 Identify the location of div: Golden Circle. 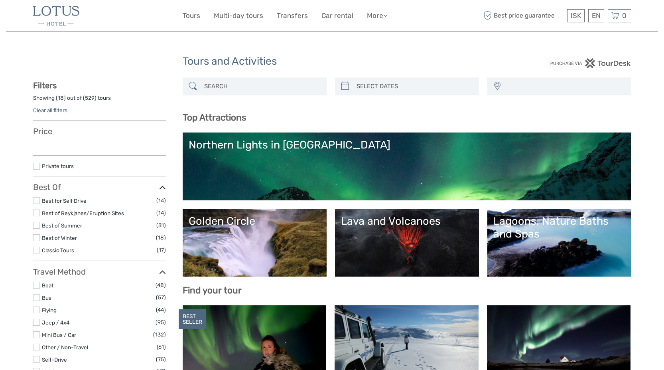
(255, 221).